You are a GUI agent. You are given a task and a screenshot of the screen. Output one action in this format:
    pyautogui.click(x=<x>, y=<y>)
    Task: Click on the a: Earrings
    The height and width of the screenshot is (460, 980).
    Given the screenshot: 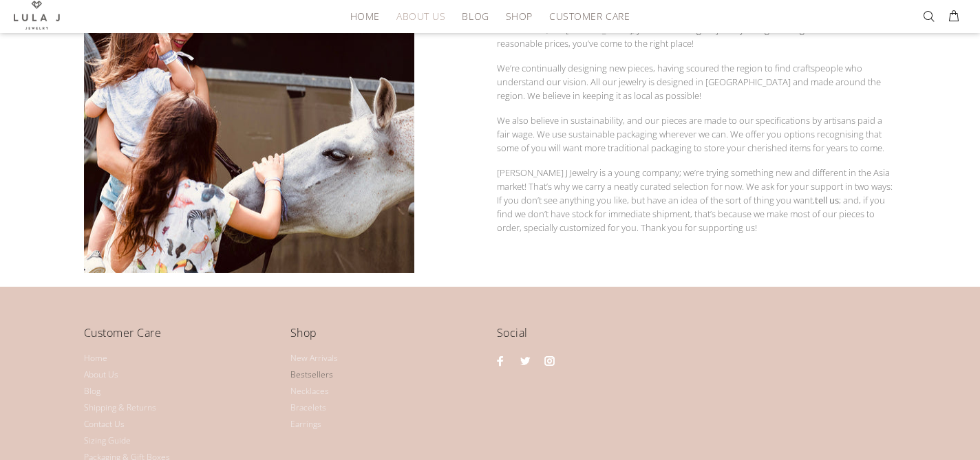 What is the action you would take?
    pyautogui.click(x=306, y=424)
    